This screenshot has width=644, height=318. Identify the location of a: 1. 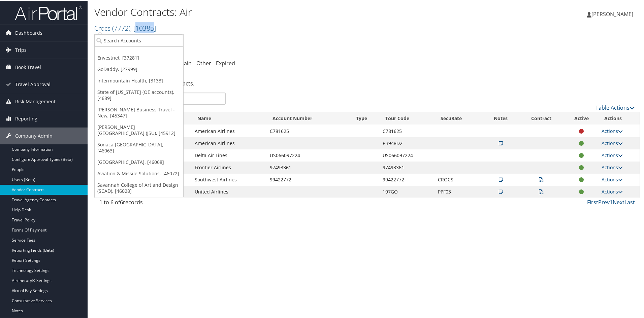
(611, 201).